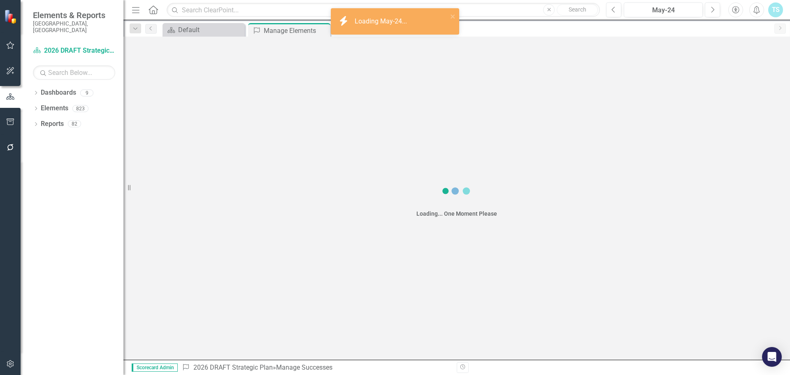 The image size is (790, 375). Describe the element at coordinates (204, 30) in the screenshot. I see `a: Default` at that location.